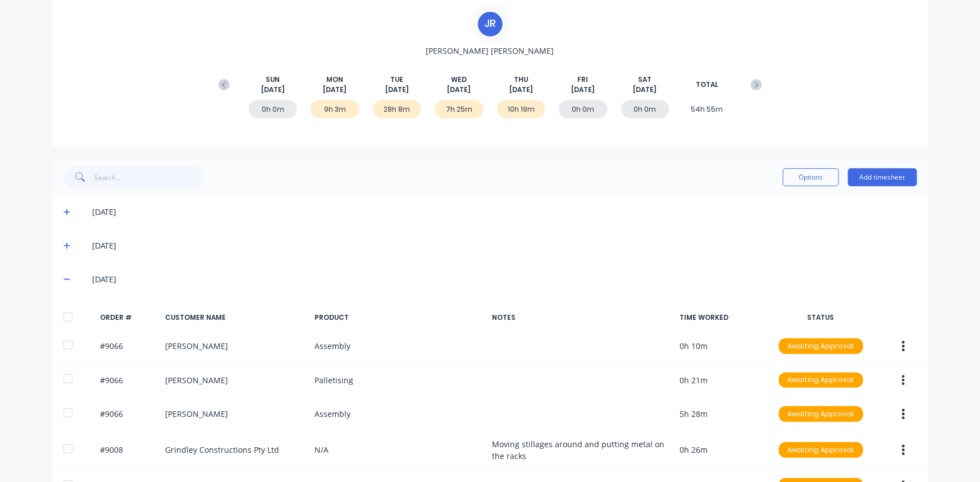  Describe the element at coordinates (335, 79) in the screenshot. I see `span: MON` at that location.